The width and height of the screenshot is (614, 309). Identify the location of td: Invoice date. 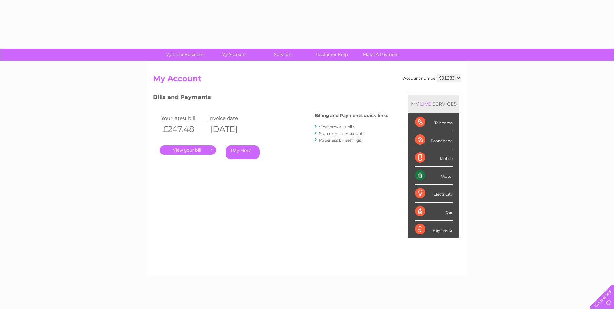
(230, 118).